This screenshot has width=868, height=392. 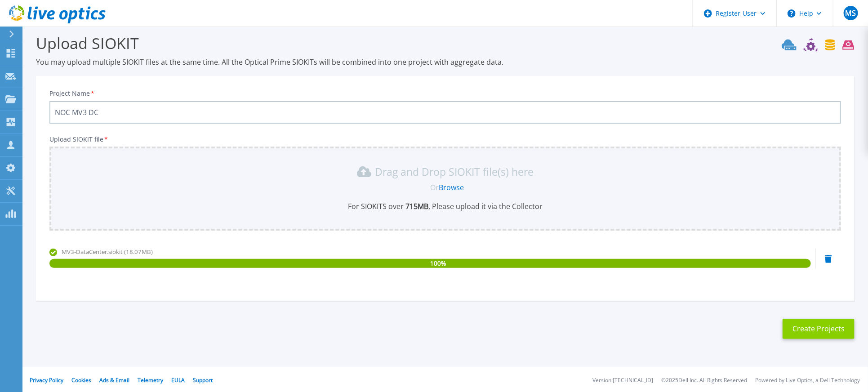 What do you see at coordinates (115, 380) in the screenshot?
I see `a: Ads & Email` at bounding box center [115, 380].